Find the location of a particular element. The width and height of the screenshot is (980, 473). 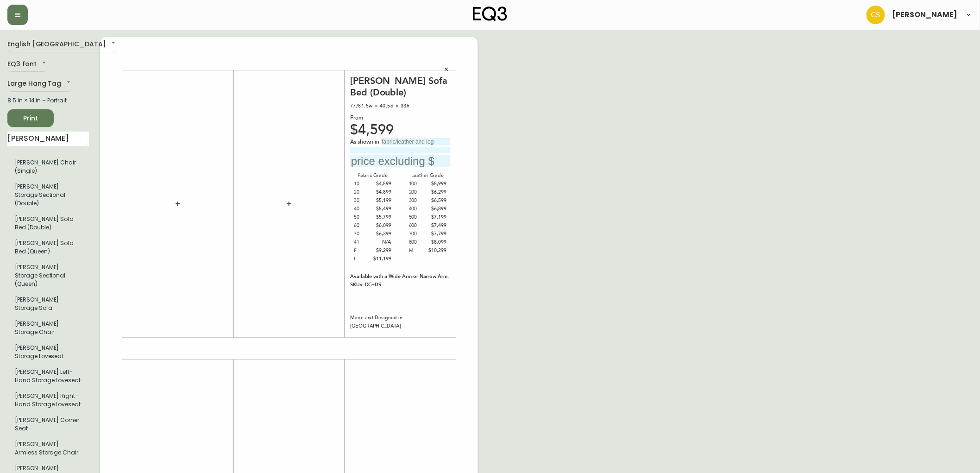

div: 70 is located at coordinates (363, 234).